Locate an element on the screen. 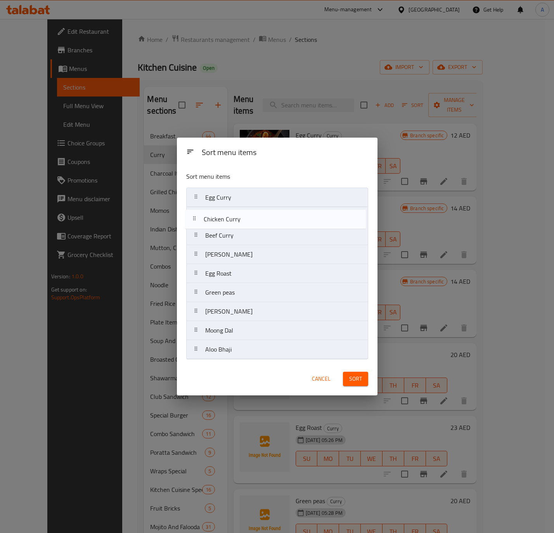  div: Sort menu items is located at coordinates (285, 153).